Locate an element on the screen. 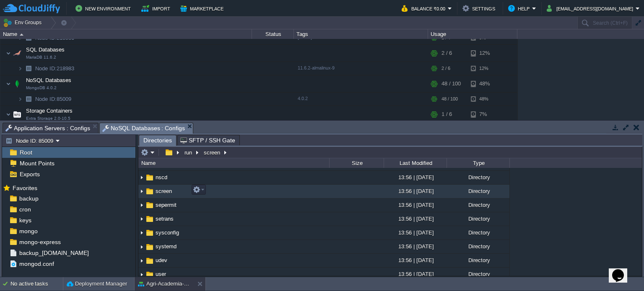  button: Agri-Academia-Database is located at coordinates (164, 284).